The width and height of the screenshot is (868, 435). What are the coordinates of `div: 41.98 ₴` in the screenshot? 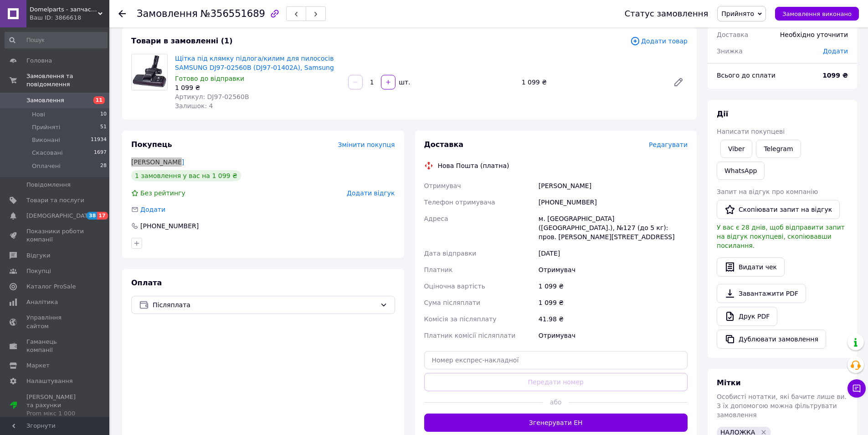 It's located at (613, 319).